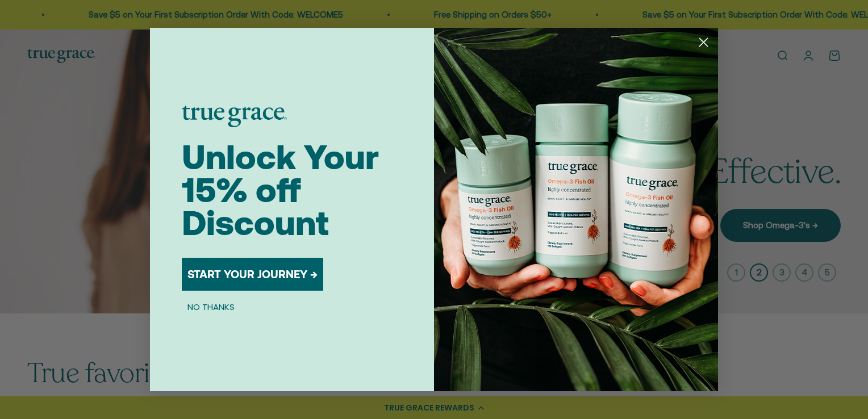  Describe the element at coordinates (234, 116) in the screenshot. I see `img: logo placeholder` at that location.